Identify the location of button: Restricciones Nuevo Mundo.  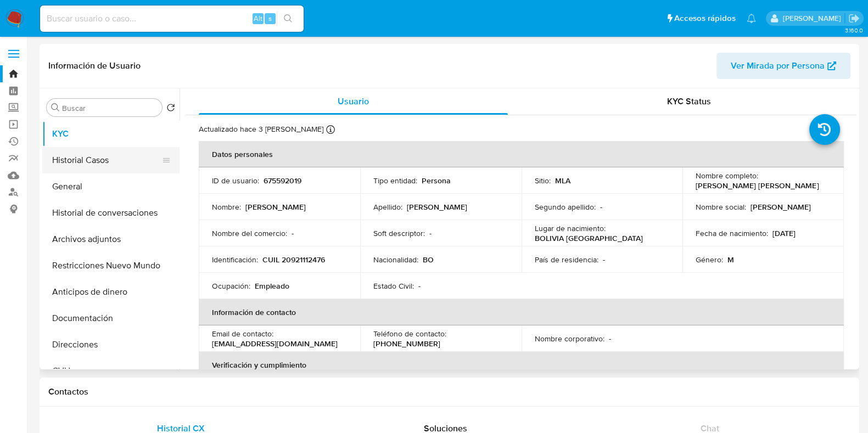
(111, 266).